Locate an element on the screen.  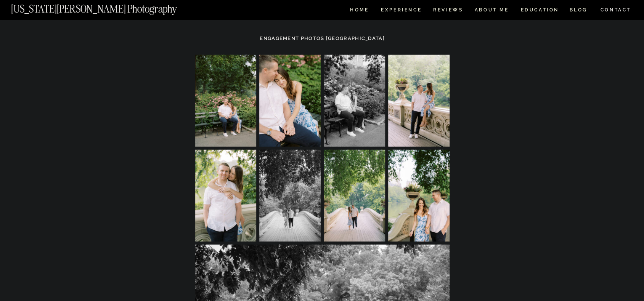
a: REVIEWS is located at coordinates (447, 11).